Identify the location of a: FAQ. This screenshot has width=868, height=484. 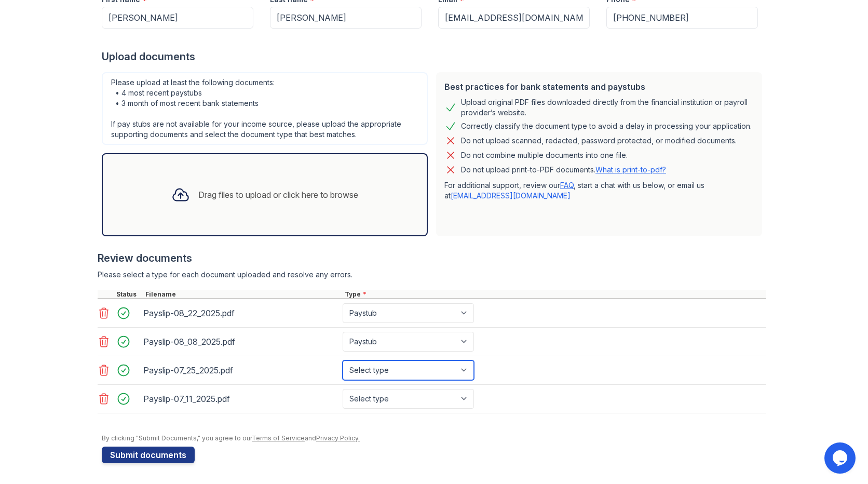
(567, 185).